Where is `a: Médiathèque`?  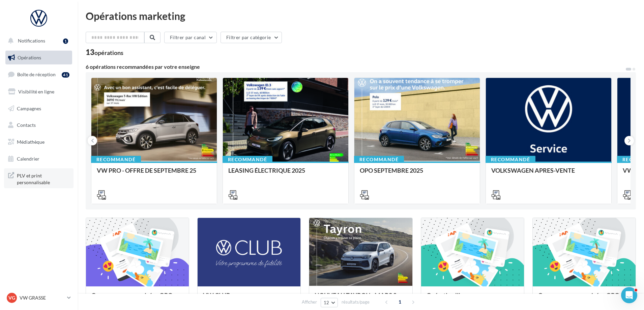
a: Médiathèque is located at coordinates (39, 142).